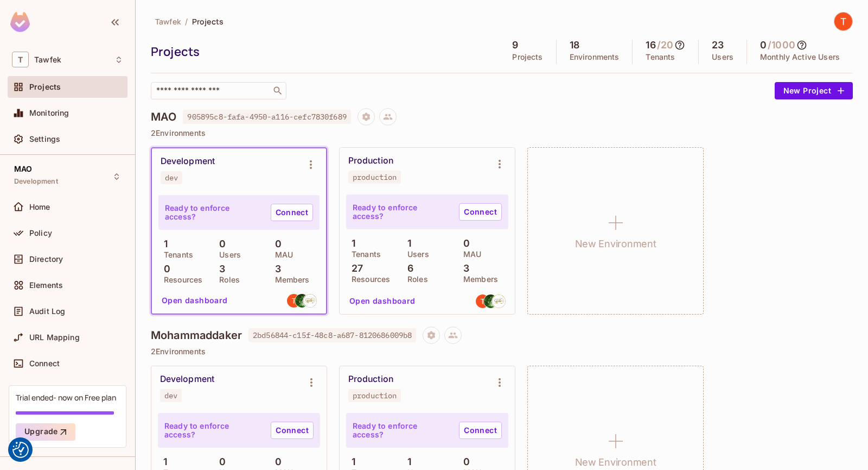 The height and width of the screenshot is (470, 868). Describe the element at coordinates (616, 244) in the screenshot. I see `h1: New Environment` at that location.